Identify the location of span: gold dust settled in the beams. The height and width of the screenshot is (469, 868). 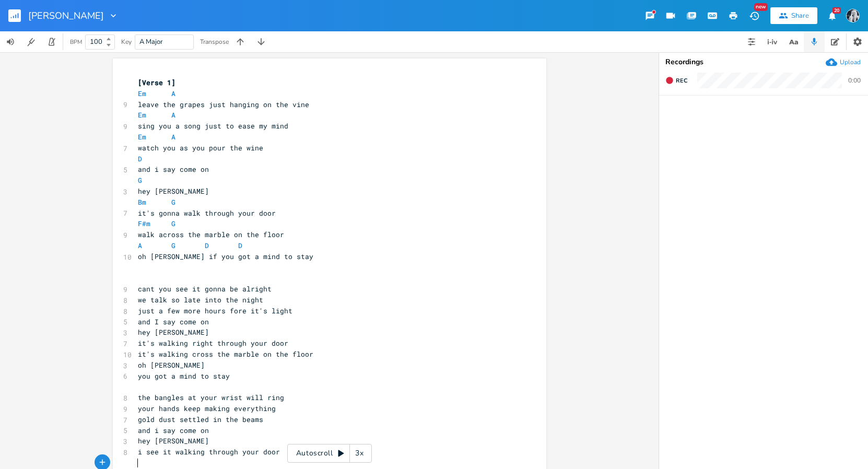
(200, 419).